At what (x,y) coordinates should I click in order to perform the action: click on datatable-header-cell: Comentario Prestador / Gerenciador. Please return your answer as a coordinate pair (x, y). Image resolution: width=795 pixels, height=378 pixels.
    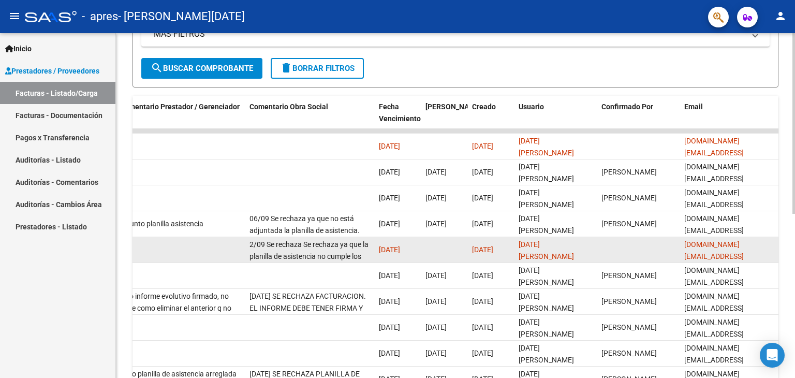
    Looking at the image, I should click on (181, 119).